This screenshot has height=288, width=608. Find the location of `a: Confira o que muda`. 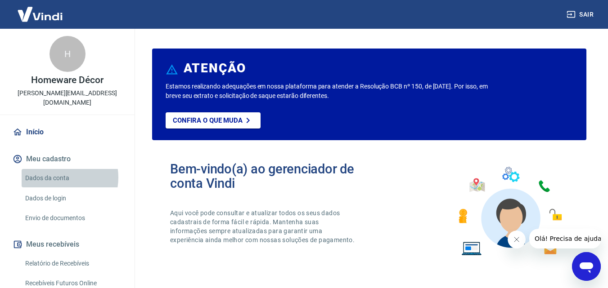

a: Confira o que muda is located at coordinates (213, 121).